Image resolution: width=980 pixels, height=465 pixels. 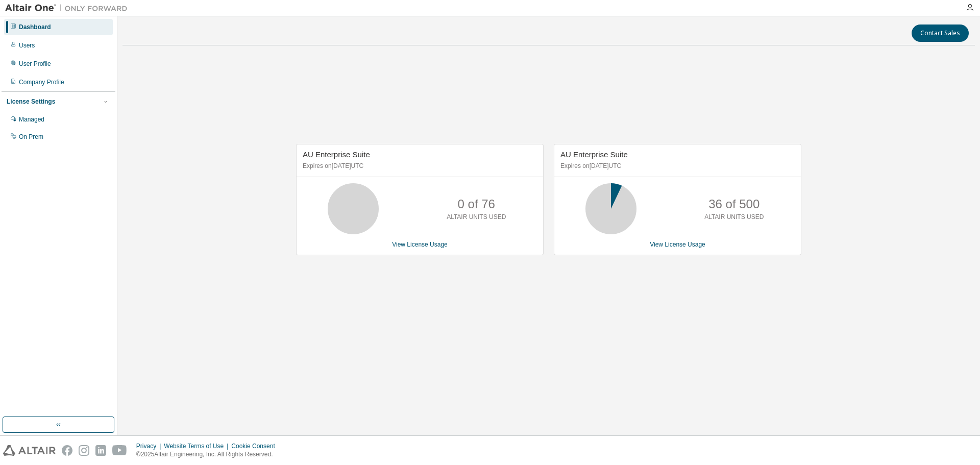 What do you see at coordinates (734, 204) in the screenshot?
I see `p: 36 of 500` at bounding box center [734, 204].